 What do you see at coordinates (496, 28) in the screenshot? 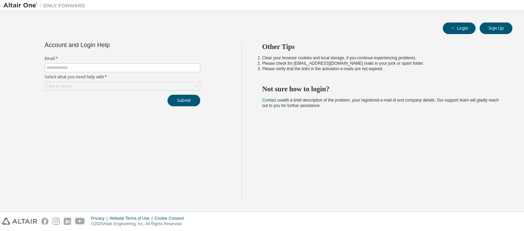
I see `button: Sign Up` at bounding box center [496, 28].